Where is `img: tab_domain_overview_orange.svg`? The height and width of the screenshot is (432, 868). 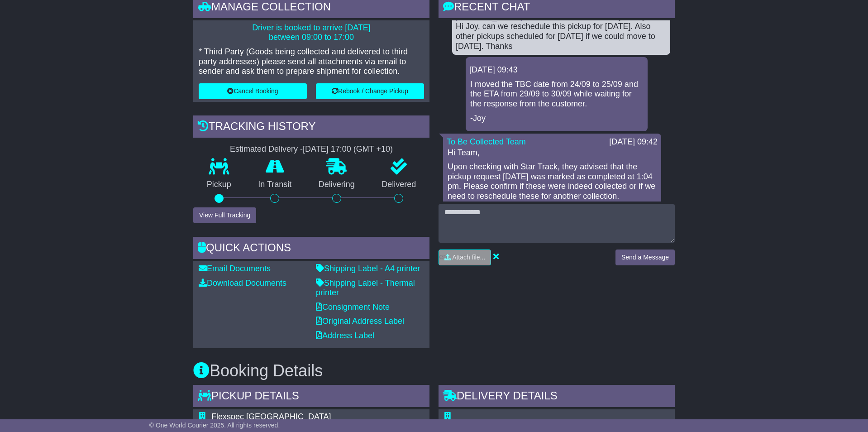 img: tab_domain_overview_orange.svg is located at coordinates (30, 56).